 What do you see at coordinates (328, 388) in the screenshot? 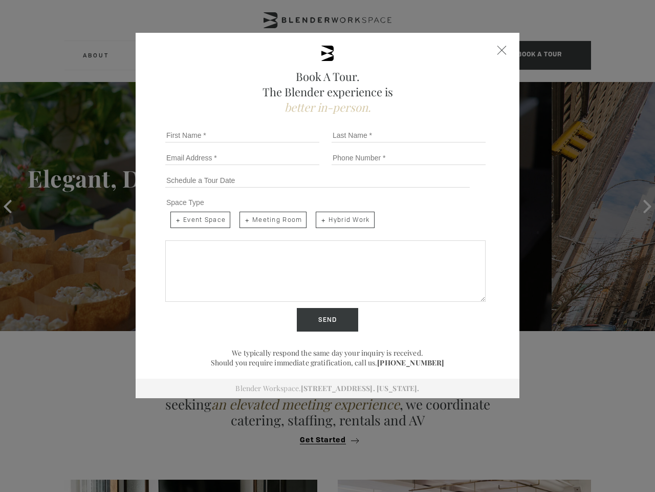
I see `div: Blender Workspace.` at bounding box center [328, 388].